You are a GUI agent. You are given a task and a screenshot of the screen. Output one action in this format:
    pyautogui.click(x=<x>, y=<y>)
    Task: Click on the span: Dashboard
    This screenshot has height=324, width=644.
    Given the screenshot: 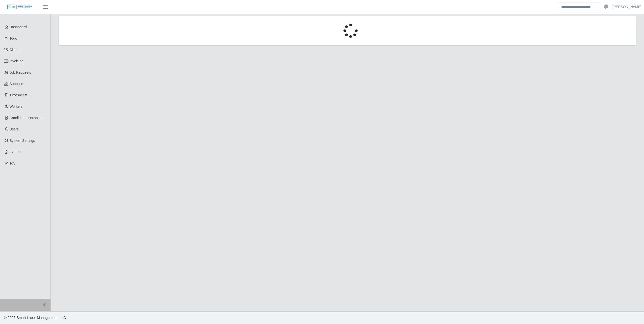 What is the action you would take?
    pyautogui.click(x=18, y=27)
    